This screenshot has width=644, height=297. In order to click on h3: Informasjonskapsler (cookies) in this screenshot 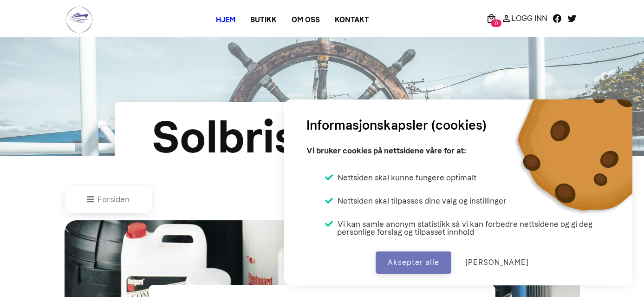, I will do `click(397, 126)`.